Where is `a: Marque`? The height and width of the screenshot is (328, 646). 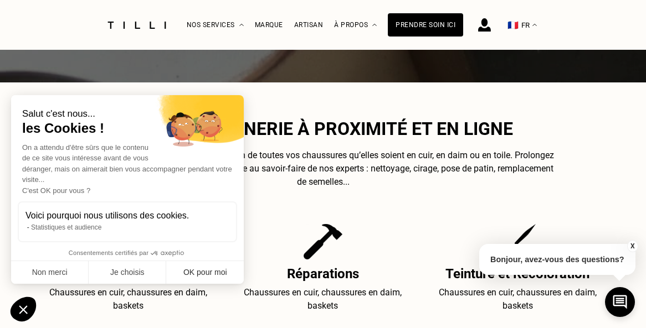
a: Marque is located at coordinates (269, 25).